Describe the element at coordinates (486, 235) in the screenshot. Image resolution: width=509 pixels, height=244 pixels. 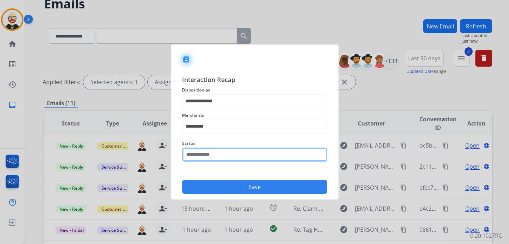
I see `p: 0.20.1027RC` at that location.